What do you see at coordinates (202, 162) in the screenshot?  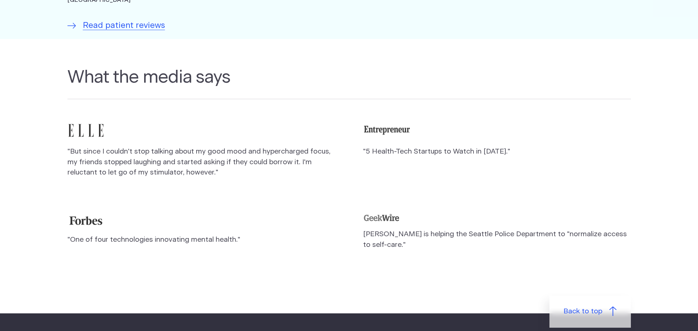 I see `p: "But since I couldn't stop talking about my good mood and hypercharged focus, my friends stopped ...` at bounding box center [202, 162].